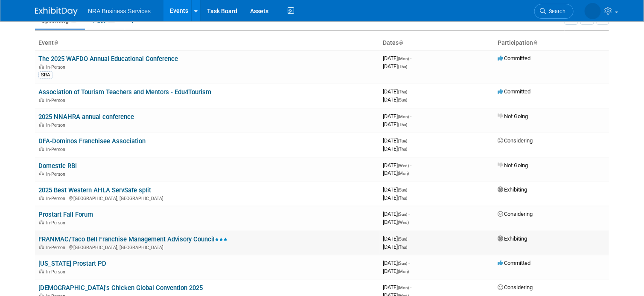 The image size is (644, 296). Describe the element at coordinates (133, 239) in the screenshot. I see `a: FRANMAC/Taco Bell Franchise Management Advisory Council` at that location.